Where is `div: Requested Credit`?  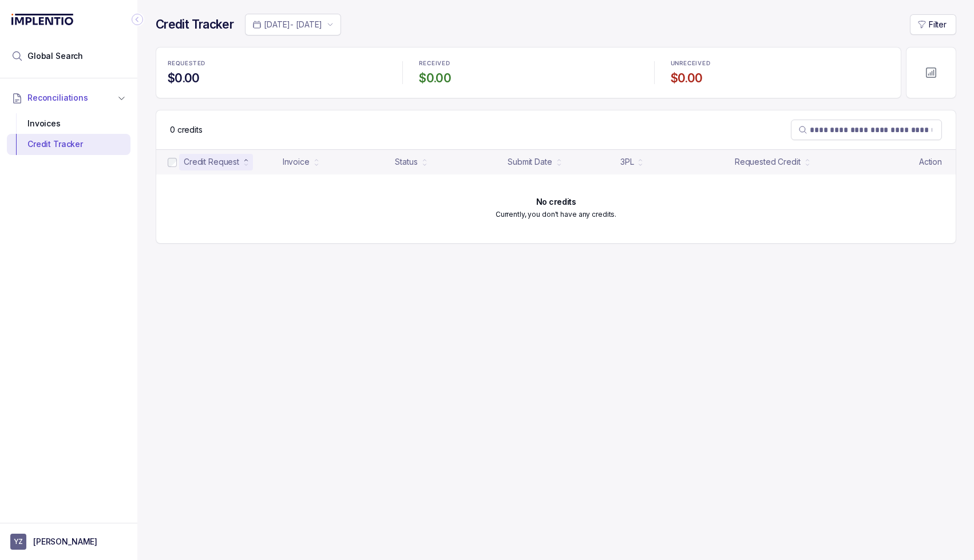 div: Requested Credit is located at coordinates (767, 162).